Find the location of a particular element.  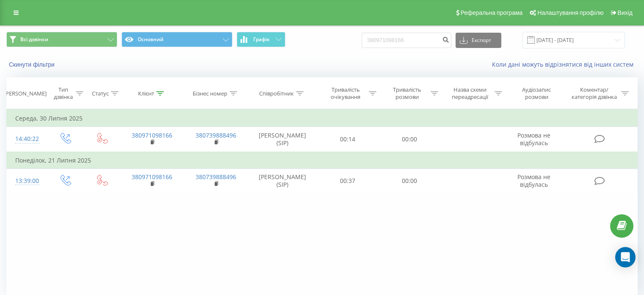

button: Основний is located at coordinates (177, 39).